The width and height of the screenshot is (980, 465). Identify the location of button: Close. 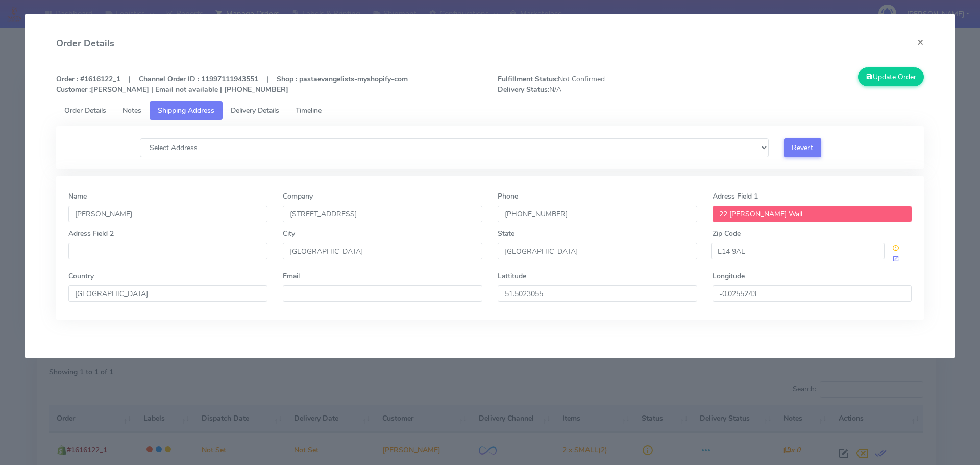
(921, 42).